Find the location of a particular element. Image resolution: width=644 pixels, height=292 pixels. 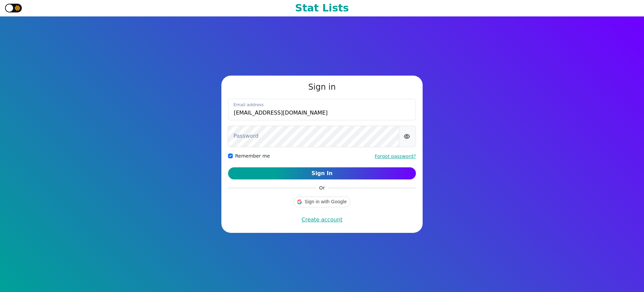

span: Sign in with Google is located at coordinates (325, 201).